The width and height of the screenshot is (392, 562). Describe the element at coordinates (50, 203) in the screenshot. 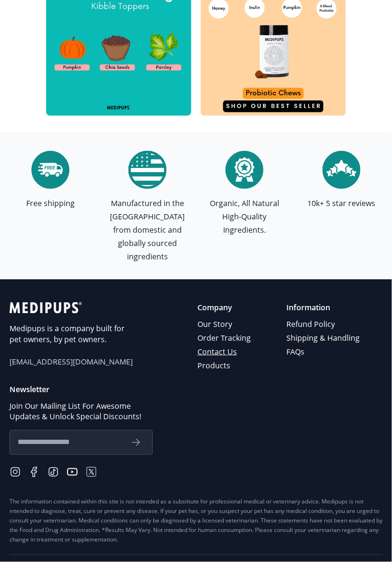

I see `p: Free shipping` at that location.